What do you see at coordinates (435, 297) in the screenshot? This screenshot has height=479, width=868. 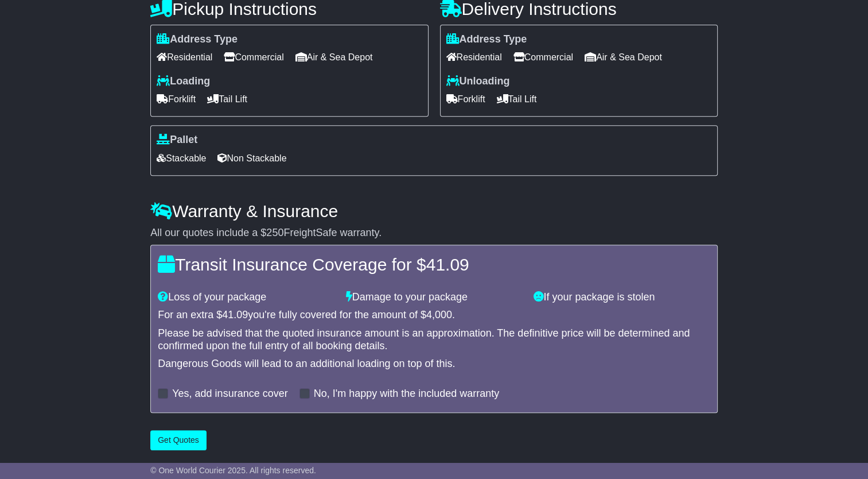 I see `div: Damage to your package` at bounding box center [435, 297].